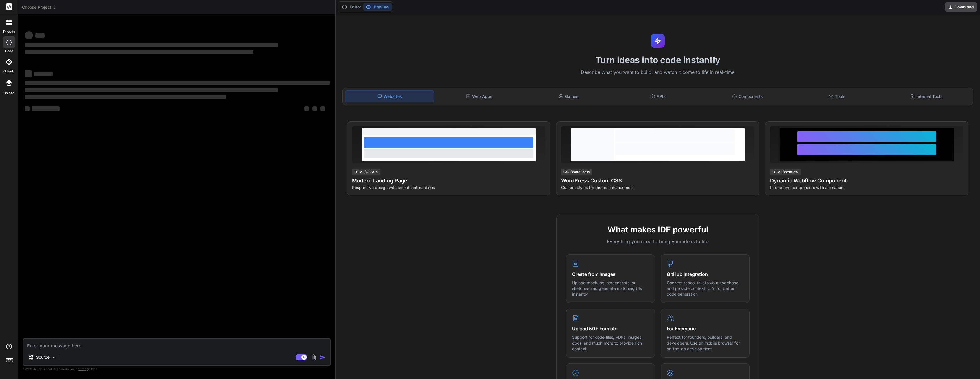 The height and width of the screenshot is (379, 980). What do you see at coordinates (390, 97) in the screenshot?
I see `div: Websites` at bounding box center [390, 97].